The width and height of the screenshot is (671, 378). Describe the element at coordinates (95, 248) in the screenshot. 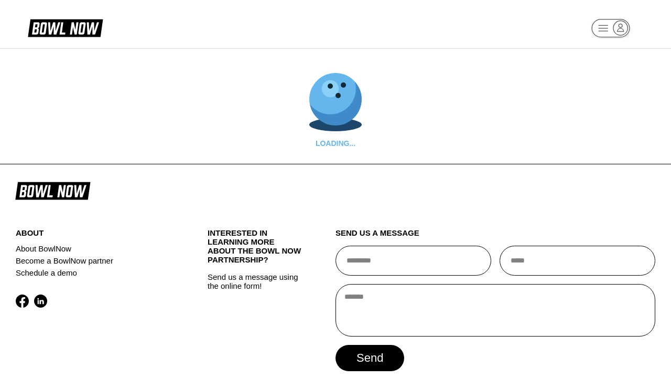

I see `a: About BowlNow` at that location.